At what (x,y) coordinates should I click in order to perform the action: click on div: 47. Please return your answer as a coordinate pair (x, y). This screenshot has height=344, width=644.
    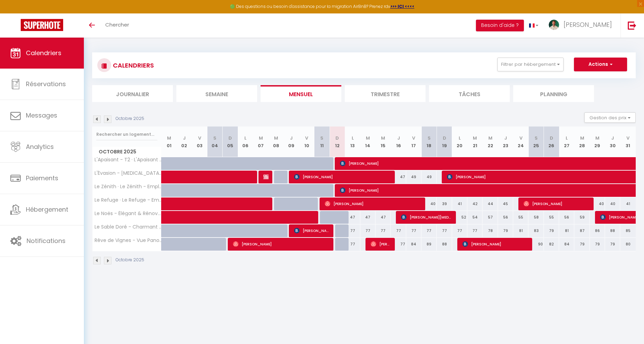
    Looking at the image, I should click on (383, 217).